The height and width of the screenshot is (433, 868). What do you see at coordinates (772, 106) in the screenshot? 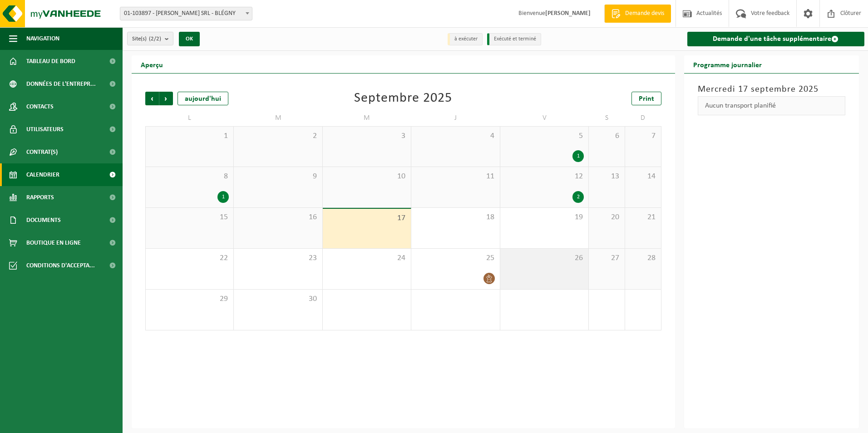
I see `div: Aucun transport planifié` at bounding box center [772, 106].